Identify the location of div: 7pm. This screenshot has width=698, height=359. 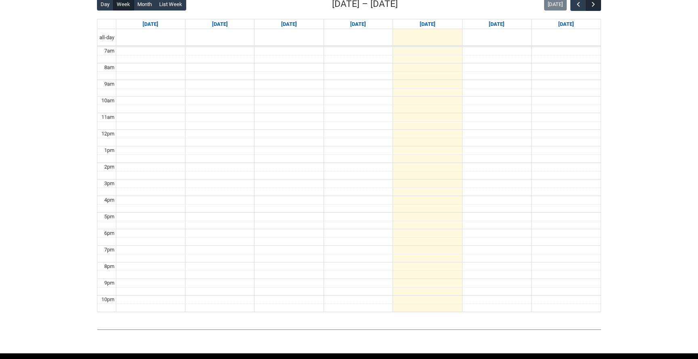
(109, 250).